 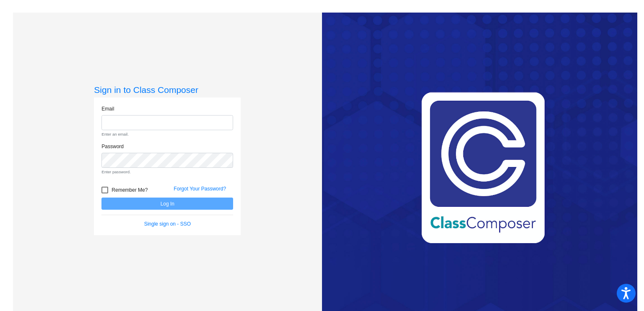 I want to click on small: Enter password., so click(x=167, y=172).